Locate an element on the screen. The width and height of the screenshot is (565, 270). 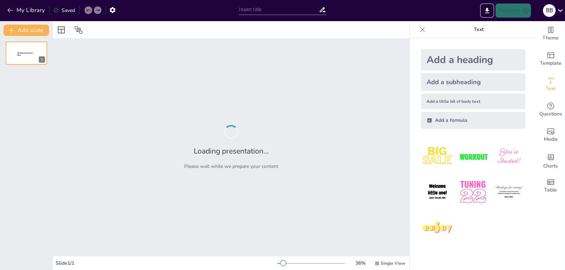
button: Add slide is located at coordinates (26, 30).